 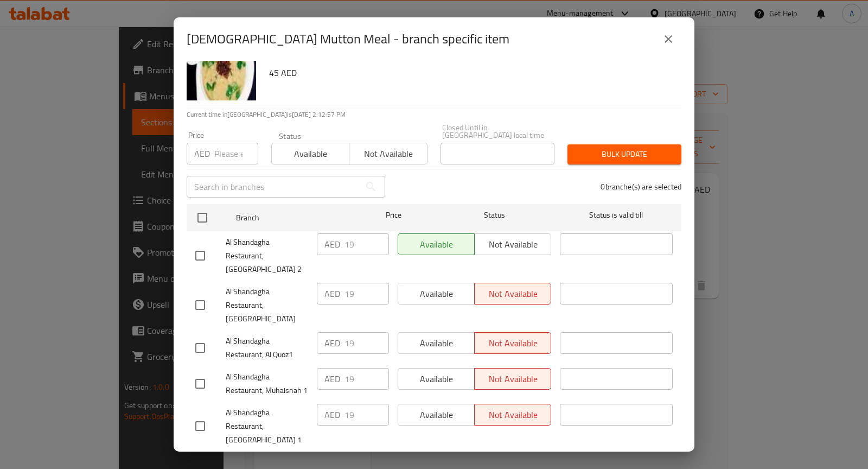 I want to click on span: Al Shandagha Restaurant, Muhaisnah 1, so click(x=267, y=384).